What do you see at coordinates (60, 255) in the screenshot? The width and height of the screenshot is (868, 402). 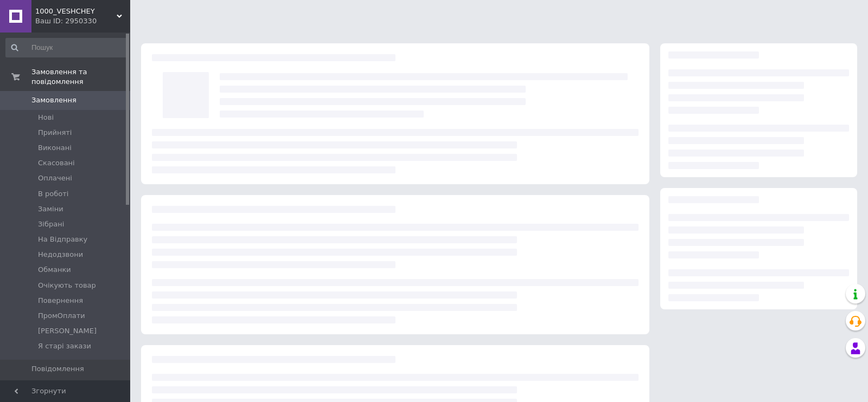 I see `span: Недодзвони` at bounding box center [60, 255].